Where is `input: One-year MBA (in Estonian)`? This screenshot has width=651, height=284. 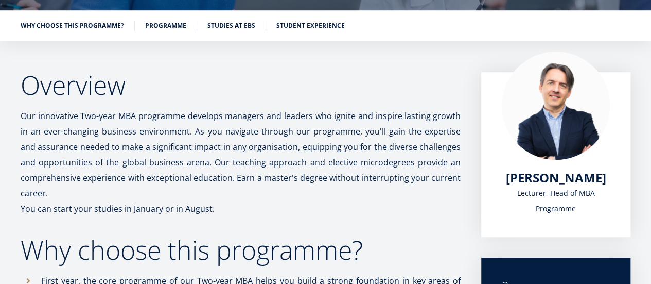 input: One-year MBA (in Estonian) is located at coordinates (6, 147).